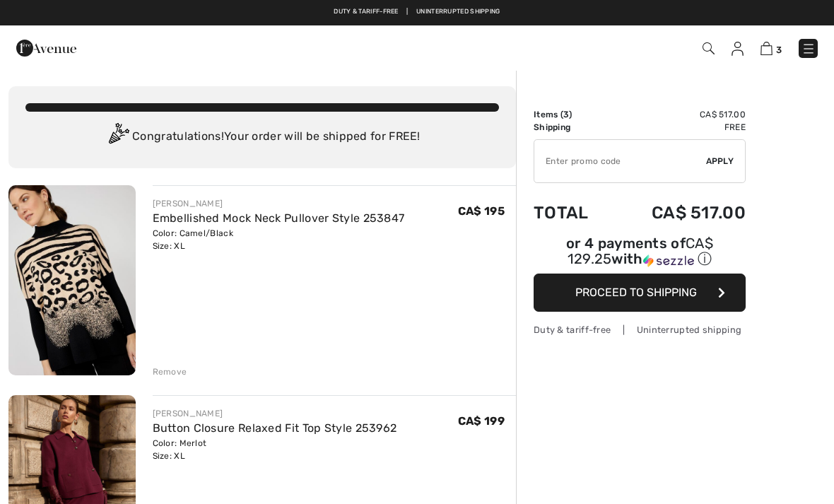  I want to click on div: Congratulations! Your order will be shipped for FREE!, so click(262, 137).